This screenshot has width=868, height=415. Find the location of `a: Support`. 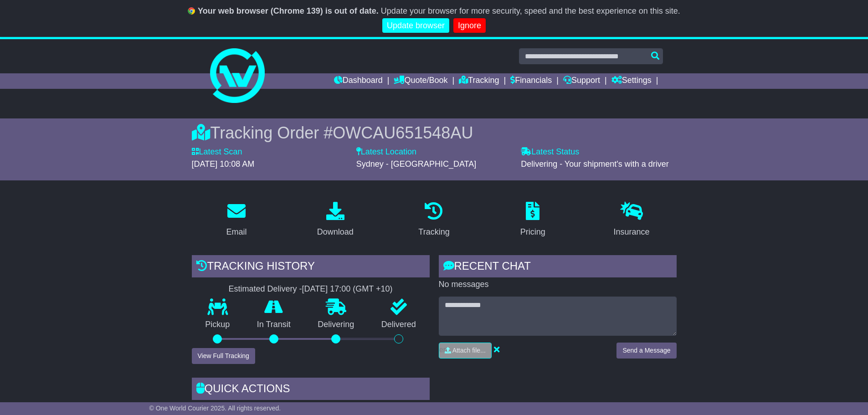

a: Support is located at coordinates (582, 81).